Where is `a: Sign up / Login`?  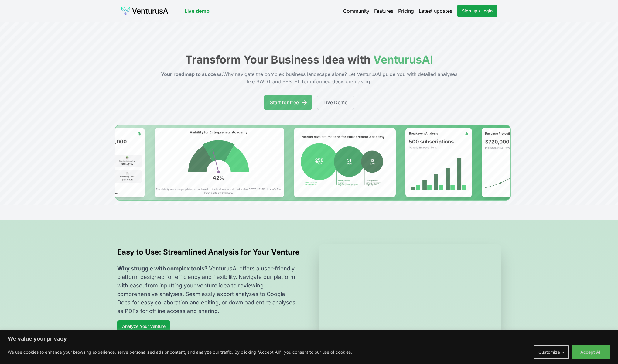 a: Sign up / Login is located at coordinates (477, 11).